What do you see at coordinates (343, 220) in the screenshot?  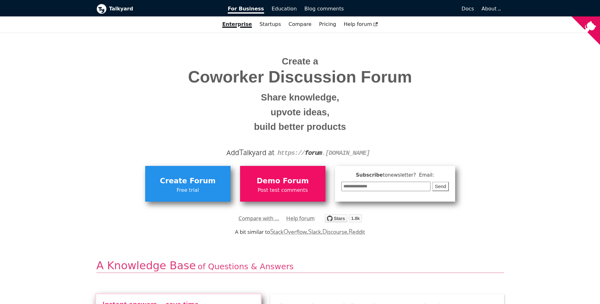 I see `a: Star debiki/talkyard on GitHub` at bounding box center [343, 220].